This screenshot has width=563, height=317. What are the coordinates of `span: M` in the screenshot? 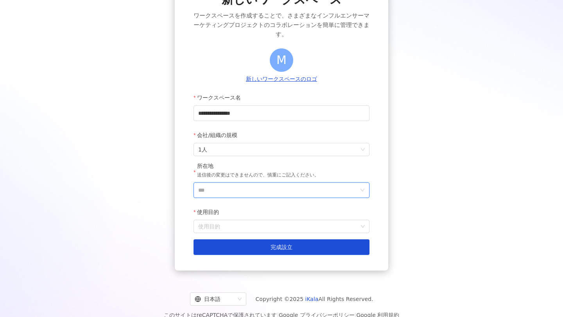 It's located at (281, 60).